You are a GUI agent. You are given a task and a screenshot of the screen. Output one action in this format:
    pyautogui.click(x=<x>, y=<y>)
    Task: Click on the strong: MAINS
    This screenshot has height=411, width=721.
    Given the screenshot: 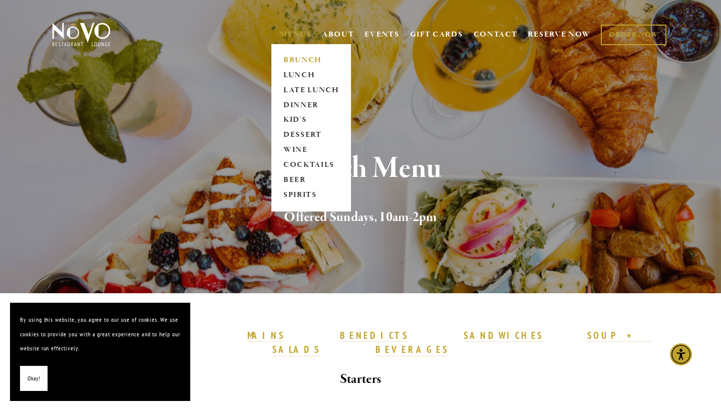 What is the action you would take?
    pyautogui.click(x=266, y=335)
    